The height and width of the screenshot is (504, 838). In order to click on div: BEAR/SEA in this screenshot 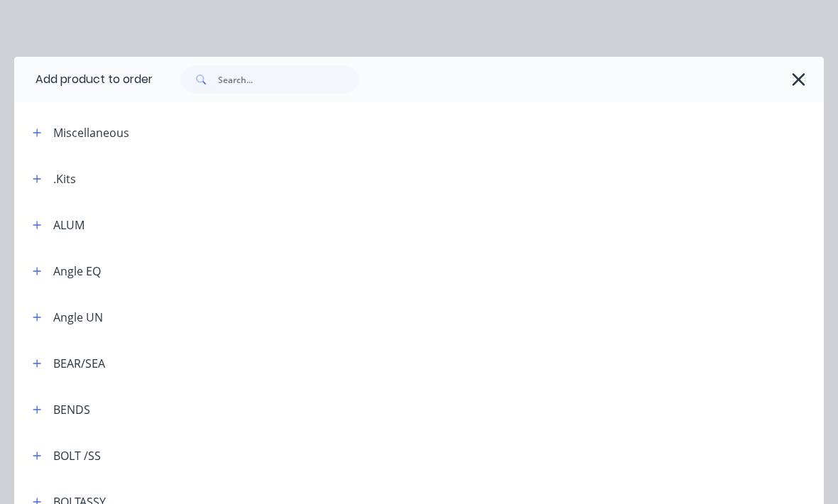, I will do `click(79, 363)`.